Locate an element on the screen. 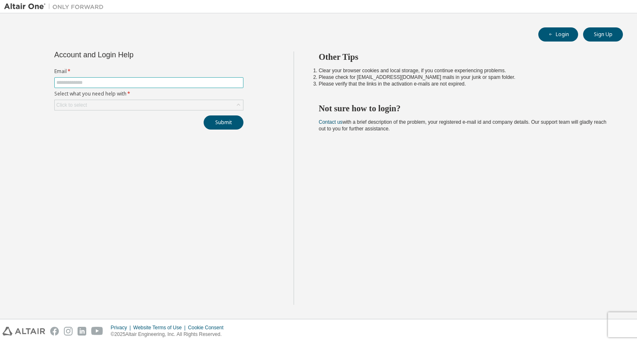 The image size is (637, 343). img: instagram.svg is located at coordinates (68, 331).